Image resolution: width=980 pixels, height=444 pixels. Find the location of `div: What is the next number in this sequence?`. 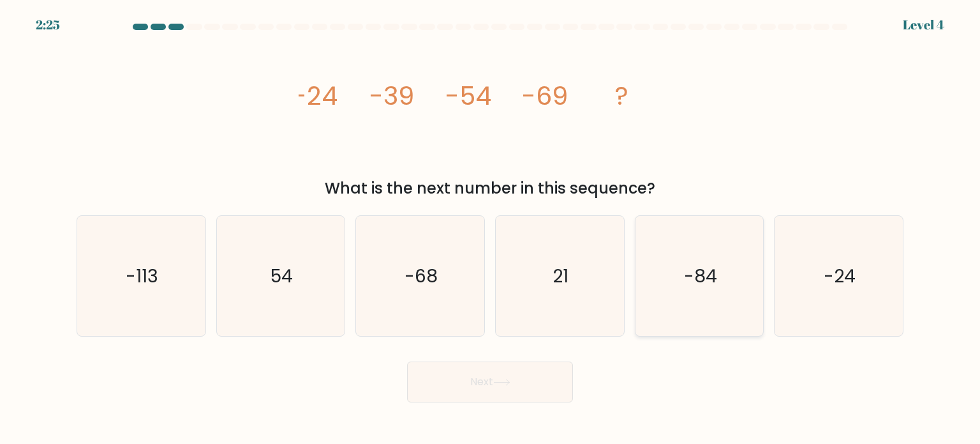

div: What is the next number in this sequence? is located at coordinates (490, 188).